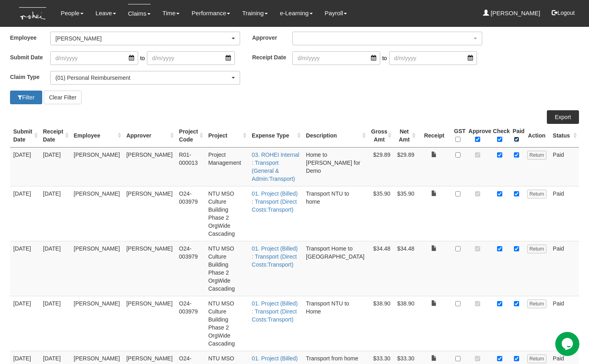 The height and width of the screenshot is (364, 589). I want to click on label: Approver, so click(272, 37).